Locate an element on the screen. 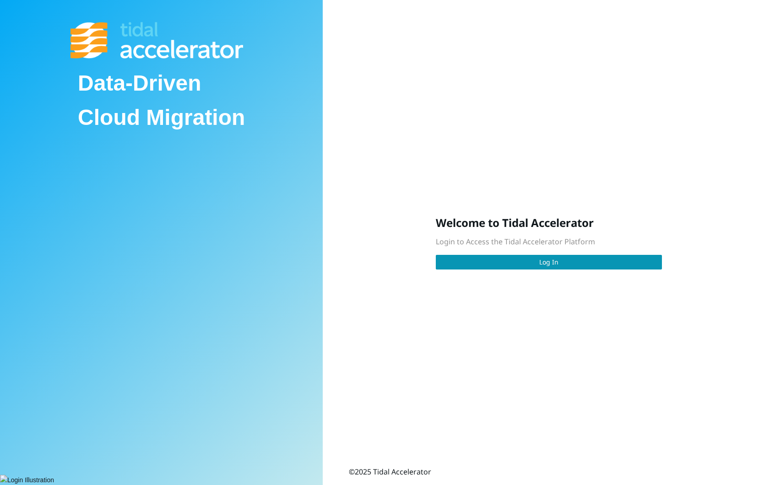 Image resolution: width=775 pixels, height=485 pixels. h3: Welcome to Tidal Accelerator is located at coordinates (549, 223).